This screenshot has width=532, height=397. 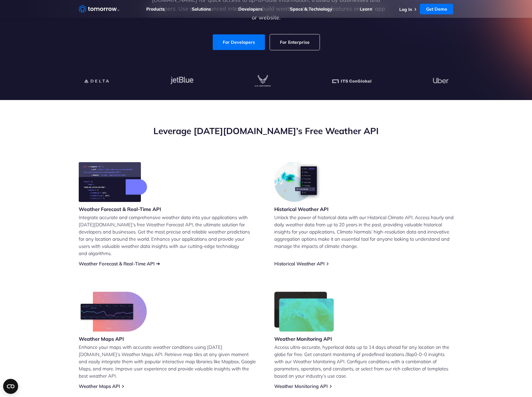 What do you see at coordinates (364, 362) in the screenshot?
I see `p: Access ultra-accurate, hyperlocal data up to 14 days ahead for any location on the globe for free...` at bounding box center [364, 362].